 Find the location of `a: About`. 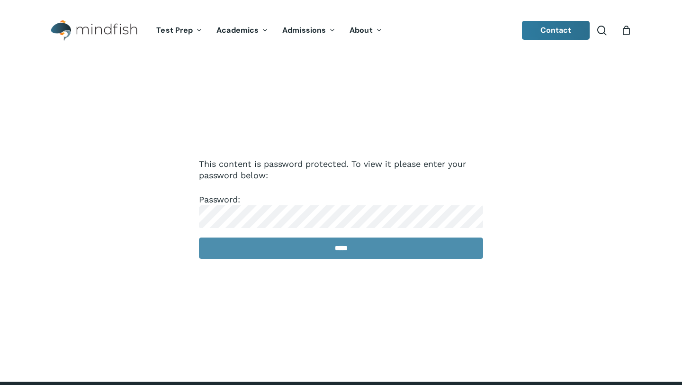

a: About is located at coordinates (366, 30).